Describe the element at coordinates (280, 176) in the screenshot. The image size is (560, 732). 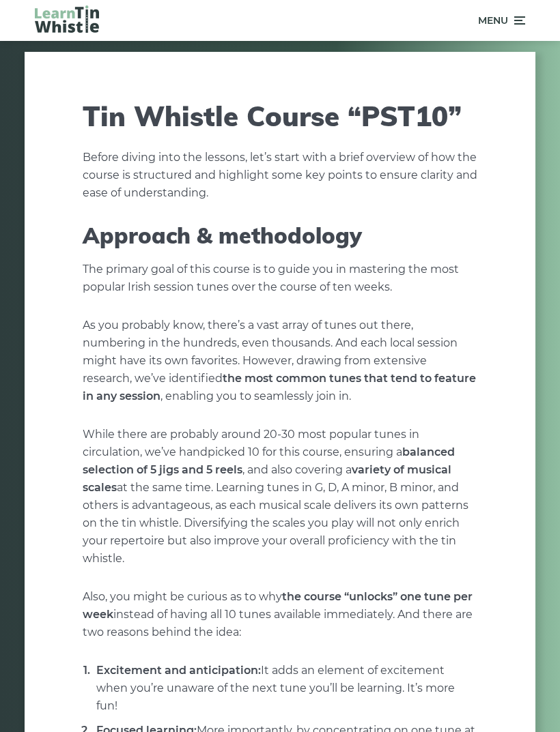
I see `p: Before diving into the lessons, let’s start with a brief overview of how the course is structured...` at that location.